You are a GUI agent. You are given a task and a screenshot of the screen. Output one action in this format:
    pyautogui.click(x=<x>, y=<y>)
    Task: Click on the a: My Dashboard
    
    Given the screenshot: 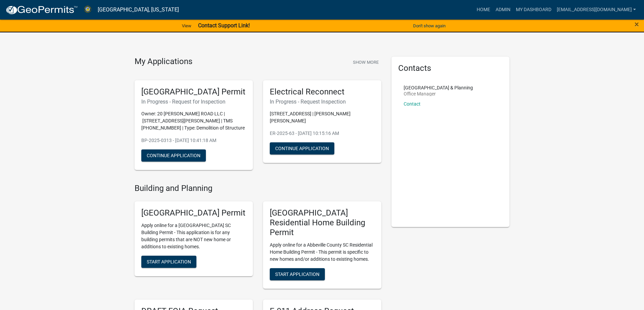 What is the action you would take?
    pyautogui.click(x=534, y=10)
    